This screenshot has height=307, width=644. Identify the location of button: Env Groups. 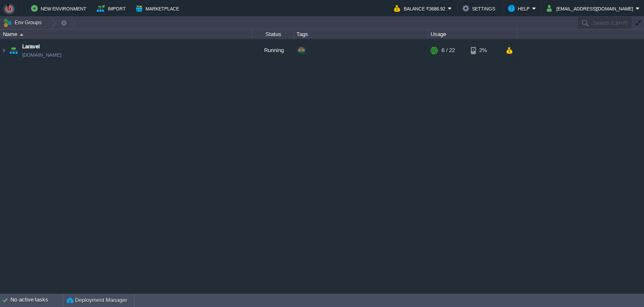
(23, 22).